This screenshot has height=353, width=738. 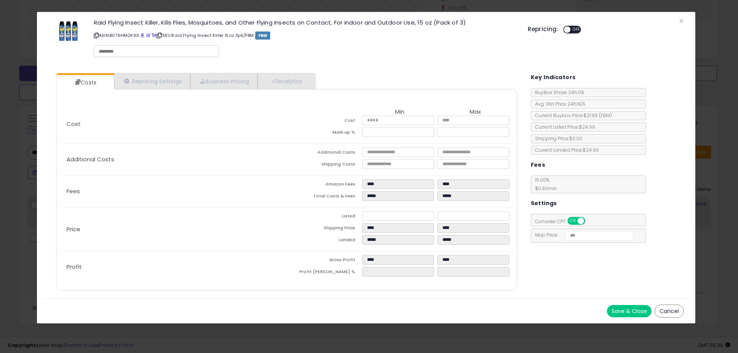 I want to click on span: $0.30 min, so click(x=544, y=188).